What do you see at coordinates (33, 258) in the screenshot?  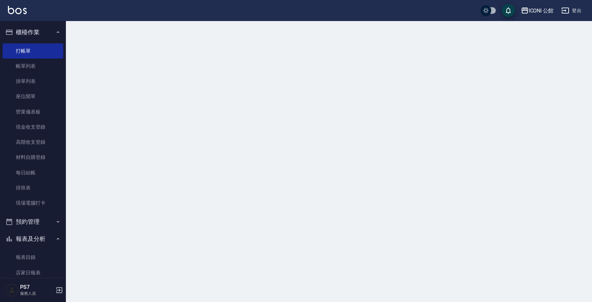 I see `a: 報表目錄` at bounding box center [33, 258].